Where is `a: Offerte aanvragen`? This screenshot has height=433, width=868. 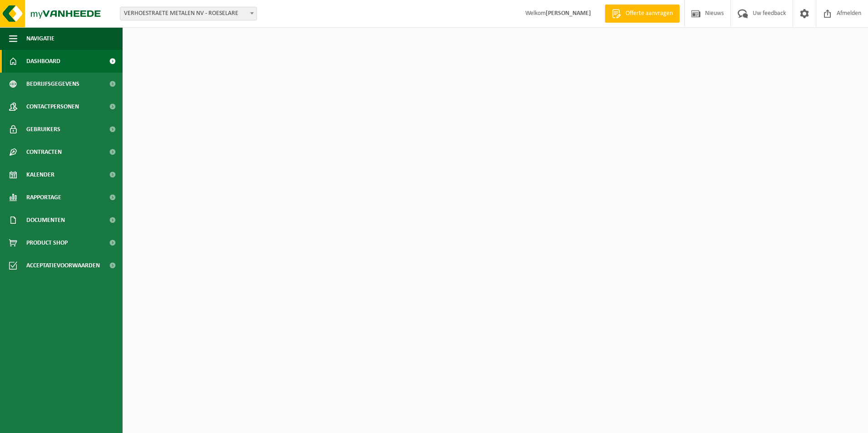
a: Offerte aanvragen is located at coordinates (641, 13).